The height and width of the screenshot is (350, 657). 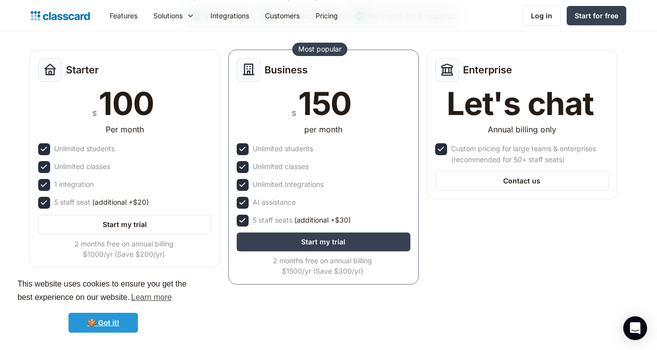 I want to click on div: cookieconsent, so click(x=103, y=306).